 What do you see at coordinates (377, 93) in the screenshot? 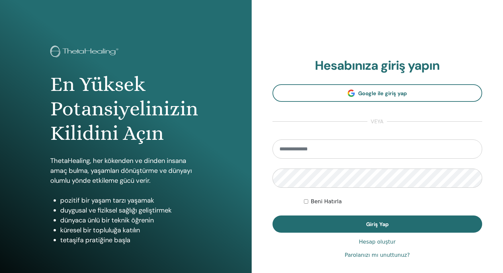
I see `a: Google ile giriş yap` at bounding box center [377, 93].